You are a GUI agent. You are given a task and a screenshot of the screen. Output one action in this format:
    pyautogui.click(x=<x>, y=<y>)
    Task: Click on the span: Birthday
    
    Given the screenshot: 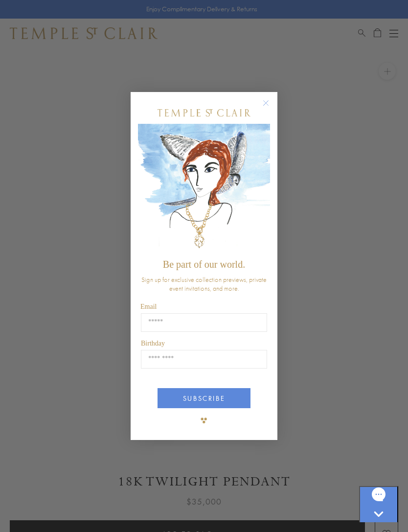 What is the action you would take?
    pyautogui.click(x=153, y=343)
    